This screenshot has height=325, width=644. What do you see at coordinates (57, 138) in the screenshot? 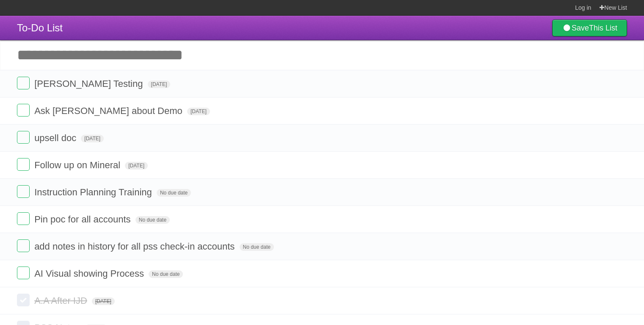
I see `span: upsell doc` at bounding box center [57, 138].